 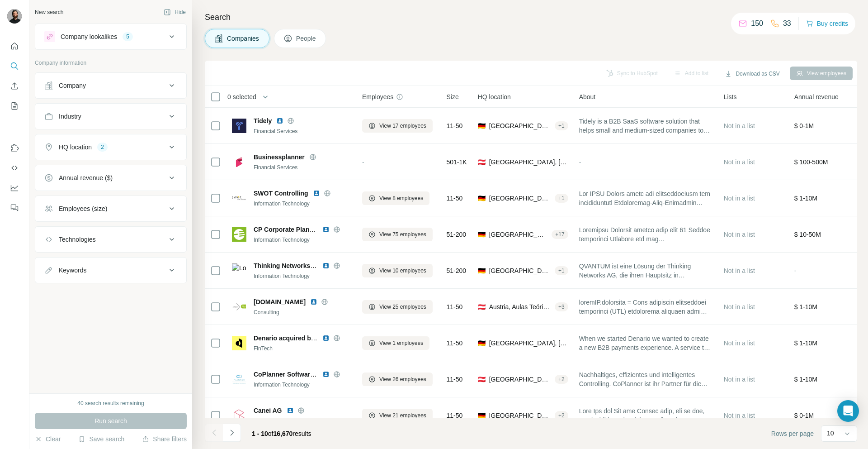 What do you see at coordinates (111, 86) in the screenshot?
I see `button: Company` at bounding box center [111, 86].